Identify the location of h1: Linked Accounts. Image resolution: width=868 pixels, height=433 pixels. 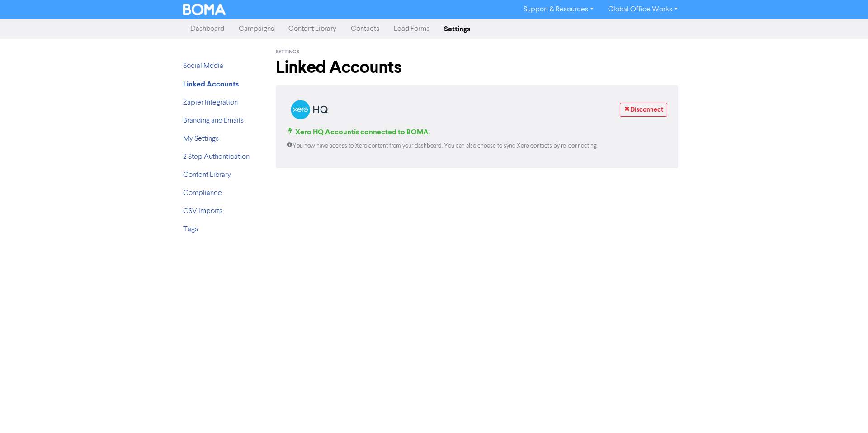
(477, 67).